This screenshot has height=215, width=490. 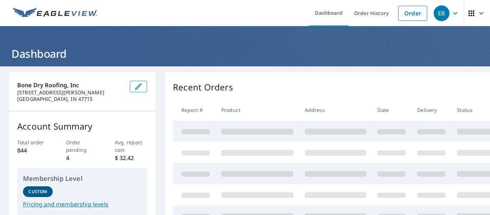 What do you see at coordinates (82, 204) in the screenshot?
I see `a: Pricing and membership levels` at bounding box center [82, 204].